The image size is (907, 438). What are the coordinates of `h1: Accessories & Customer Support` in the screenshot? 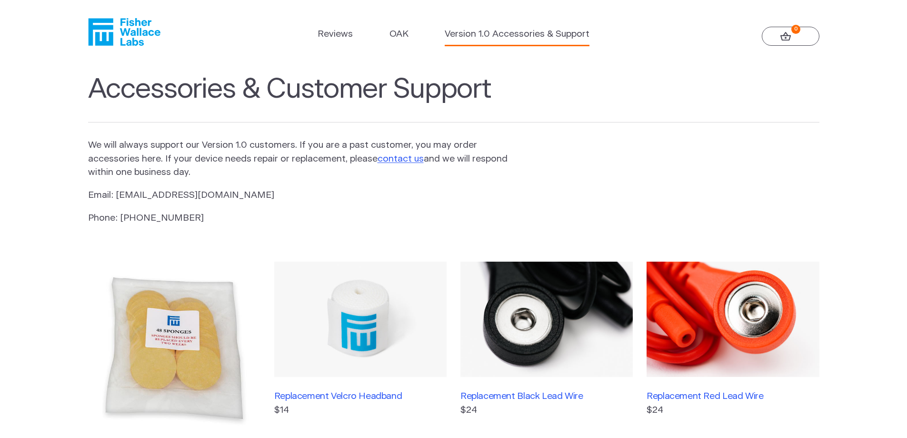 It's located at (454, 98).